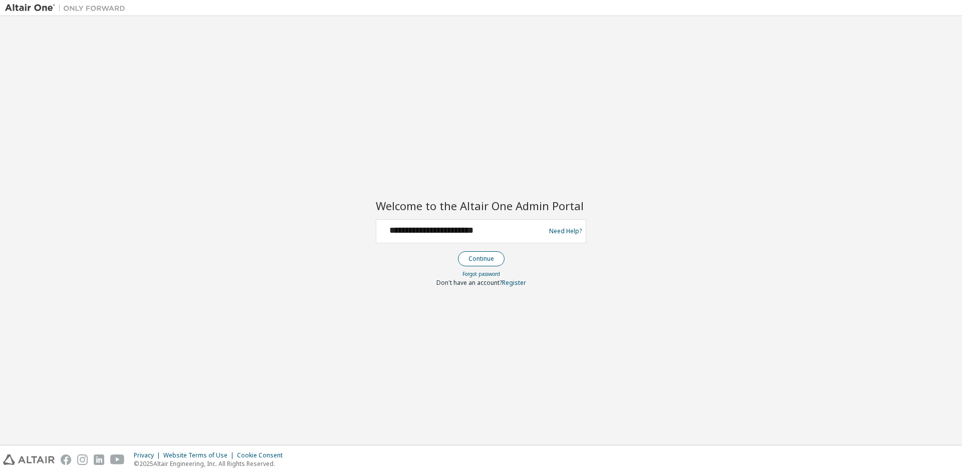  I want to click on span: Don't have an account?, so click(469, 282).